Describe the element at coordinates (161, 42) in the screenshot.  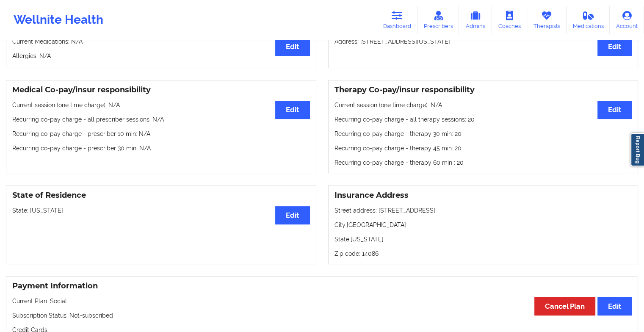
I see `p: Current Medications: N/A` at that location.